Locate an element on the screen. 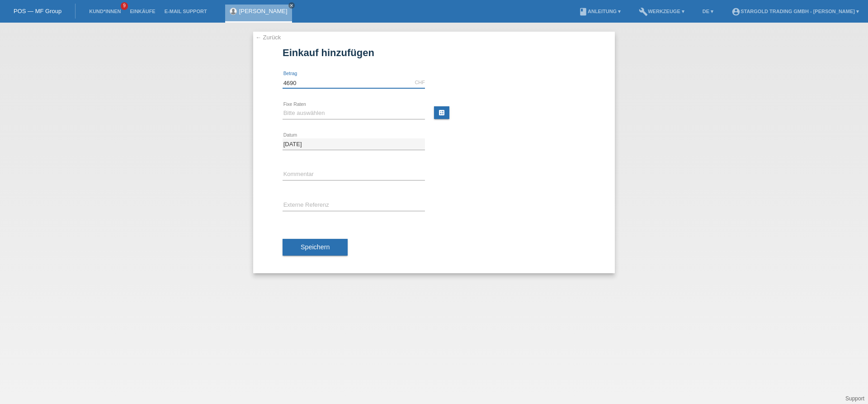  button: Speichern is located at coordinates (315, 247).